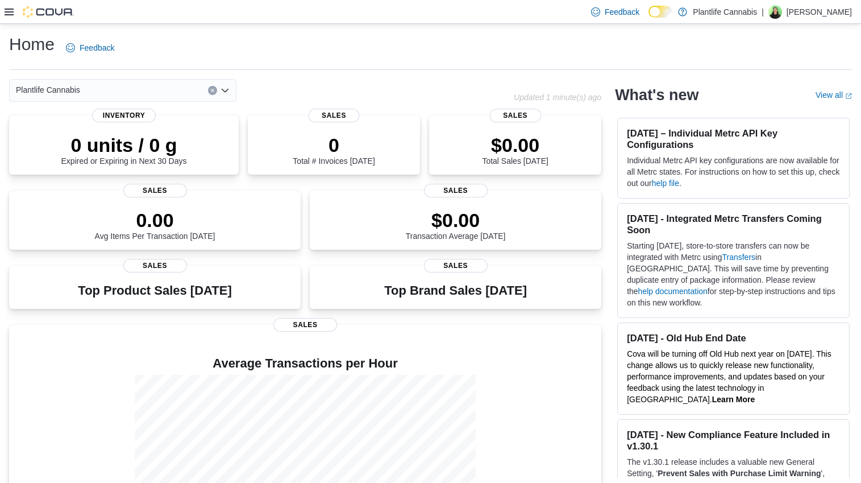 The width and height of the screenshot is (861, 483). I want to click on p: 0.00, so click(155, 220).